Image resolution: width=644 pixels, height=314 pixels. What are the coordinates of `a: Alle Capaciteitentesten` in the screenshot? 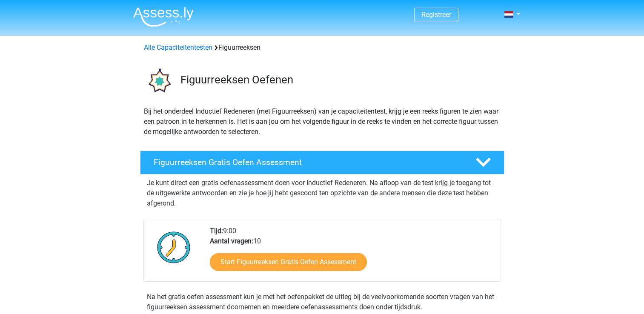 It's located at (178, 47).